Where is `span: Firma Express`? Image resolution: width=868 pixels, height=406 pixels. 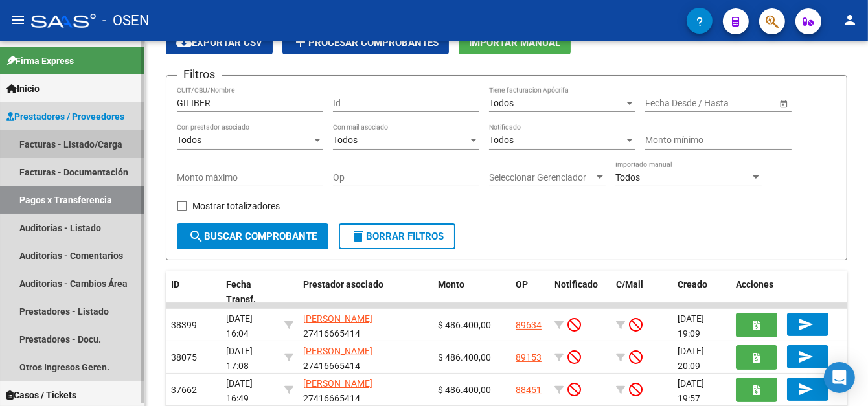
span: Firma Express is located at coordinates (40, 61).